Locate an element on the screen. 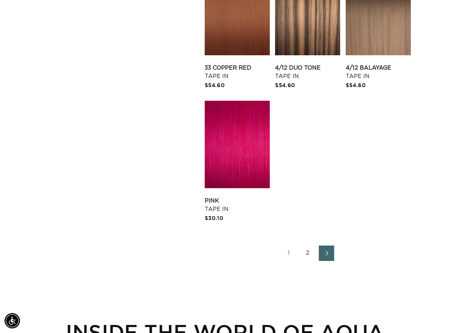  a: 4/12 Balayage Tape In is located at coordinates (378, 72).